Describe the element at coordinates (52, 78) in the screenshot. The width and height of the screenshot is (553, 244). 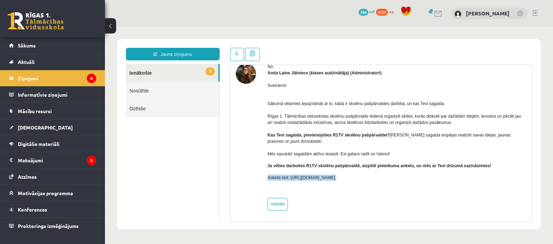
I see `a: Ziņojumi4` at that location.